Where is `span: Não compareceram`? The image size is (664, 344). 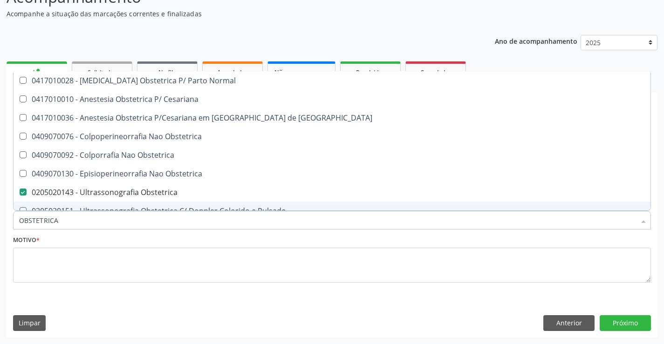
span: Não compareceram is located at coordinates (301, 72).